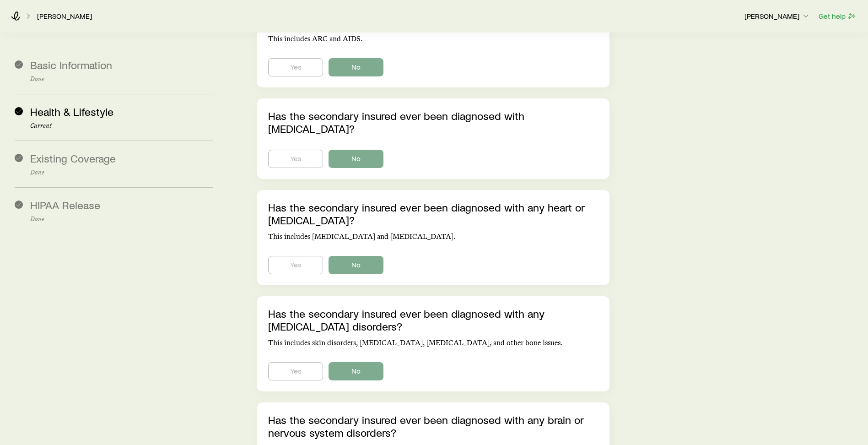 This screenshot has height=445, width=868. I want to click on span: Existing Coverage, so click(73, 158).